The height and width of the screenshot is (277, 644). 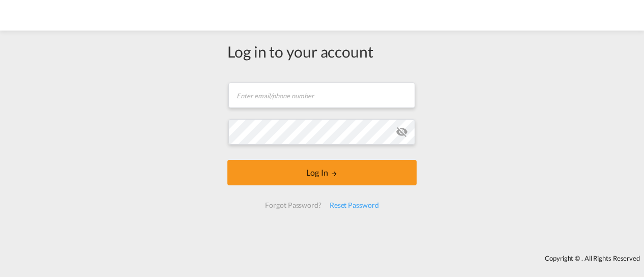 What do you see at coordinates (322, 172) in the screenshot?
I see `button: LOGIN` at bounding box center [322, 172].